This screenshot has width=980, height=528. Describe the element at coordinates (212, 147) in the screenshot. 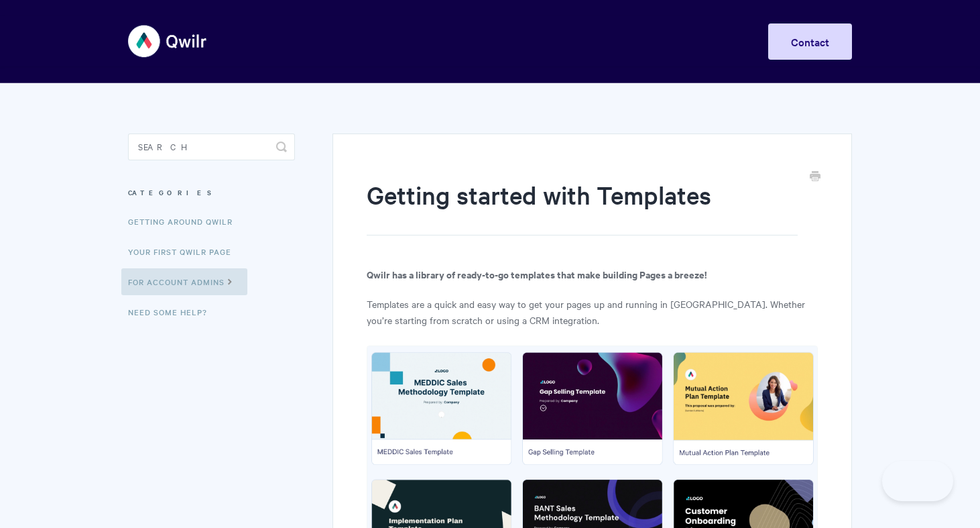

I see `input: Search` at that location.